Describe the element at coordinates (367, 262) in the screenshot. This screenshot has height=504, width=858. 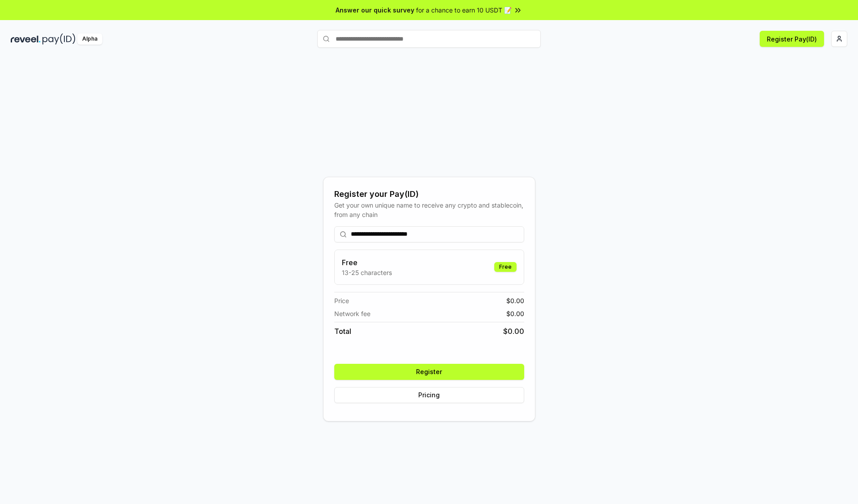
I see `h3: Free` at that location.